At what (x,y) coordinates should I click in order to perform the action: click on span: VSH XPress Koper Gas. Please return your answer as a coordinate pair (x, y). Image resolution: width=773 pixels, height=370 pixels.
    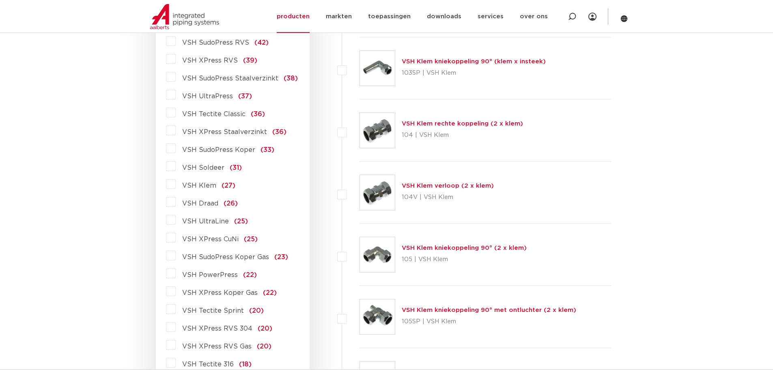
    Looking at the image, I should click on (220, 293).